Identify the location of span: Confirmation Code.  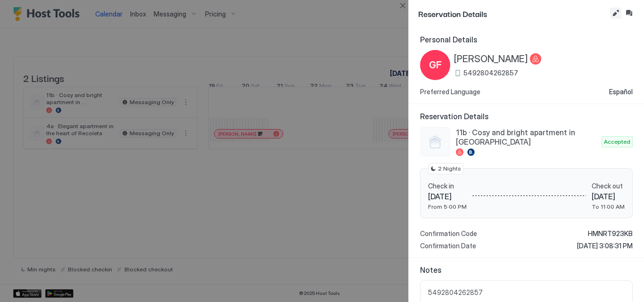
(448, 234).